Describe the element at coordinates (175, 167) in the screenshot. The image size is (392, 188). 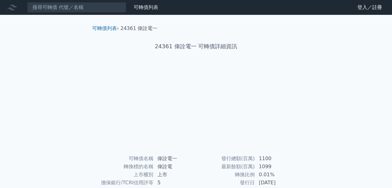
I see `td: 偉詮電` at that location.